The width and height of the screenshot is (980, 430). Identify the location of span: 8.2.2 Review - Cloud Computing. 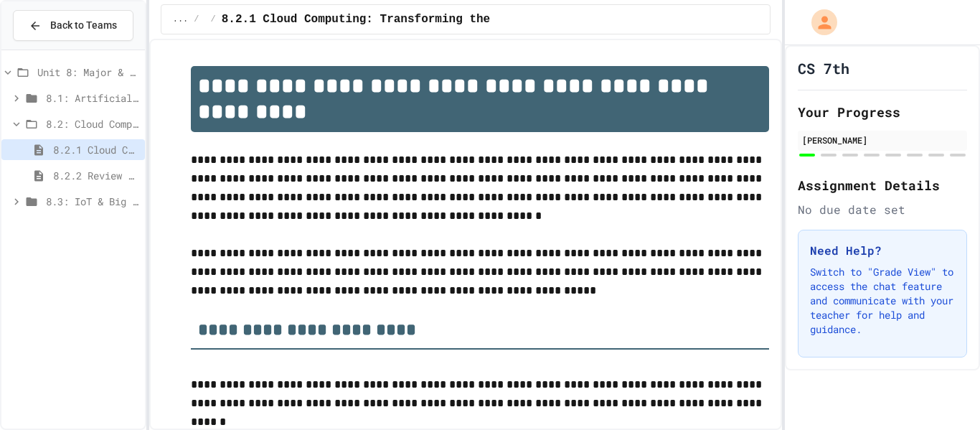
(96, 175).